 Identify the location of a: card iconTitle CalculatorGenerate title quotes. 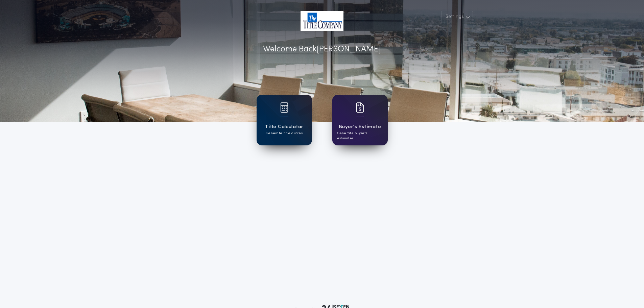
(284, 120).